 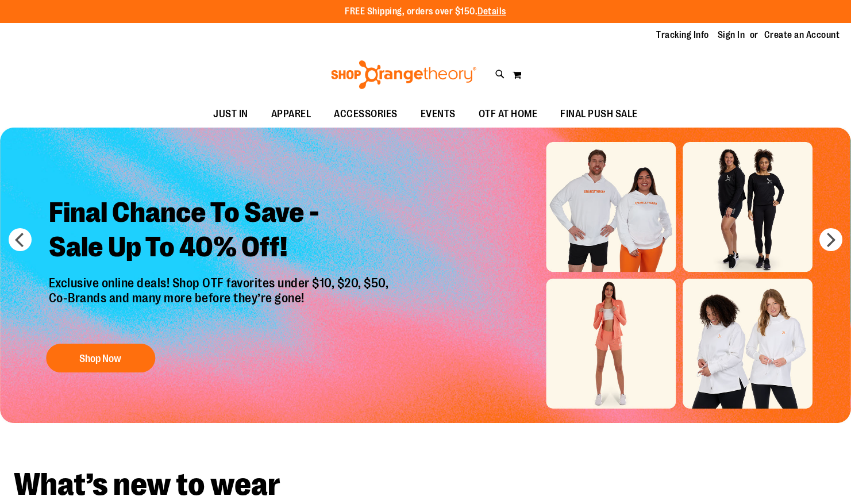 I want to click on p: FREE Shipping, orders over $150., so click(x=425, y=11).